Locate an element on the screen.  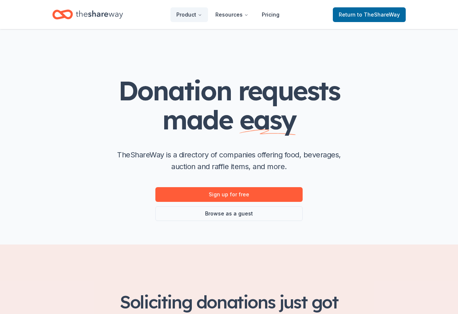
span: to TheShareWay is located at coordinates (378, 14).